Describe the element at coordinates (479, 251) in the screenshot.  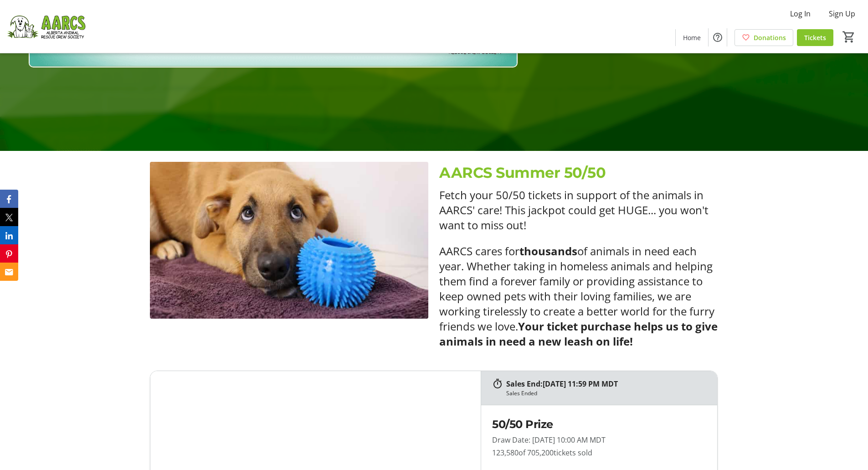
I see `span: AARCS cares for` at that location.